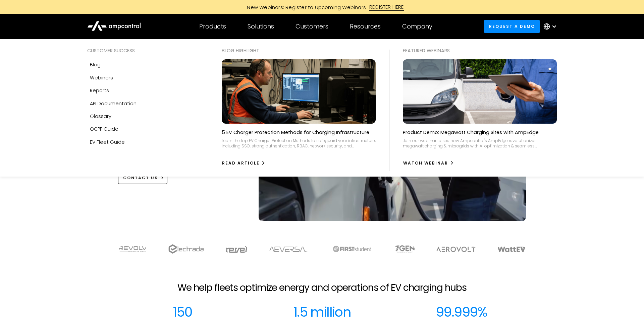 The width and height of the screenshot is (644, 321). What do you see at coordinates (480, 143) in the screenshot?
I see `div: Join our webinar to see how Ampcontrol's AmpEdge revolutionizes megawatt charging & microgrids wi...` at bounding box center [480, 143].